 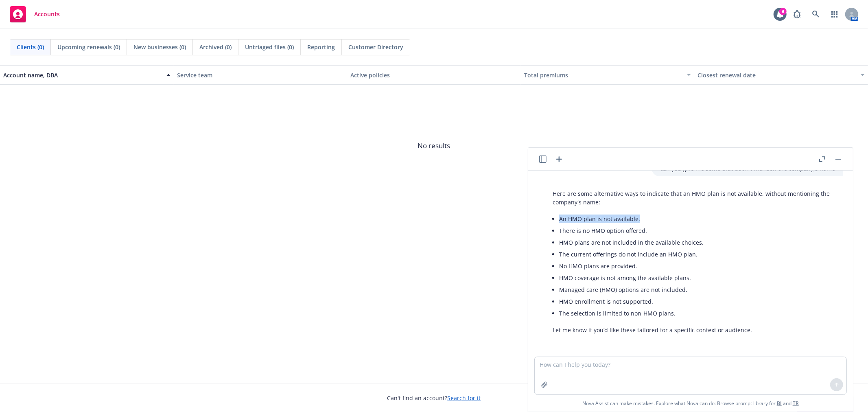 I want to click on li: HMO enrollment is not supported., so click(x=697, y=301).